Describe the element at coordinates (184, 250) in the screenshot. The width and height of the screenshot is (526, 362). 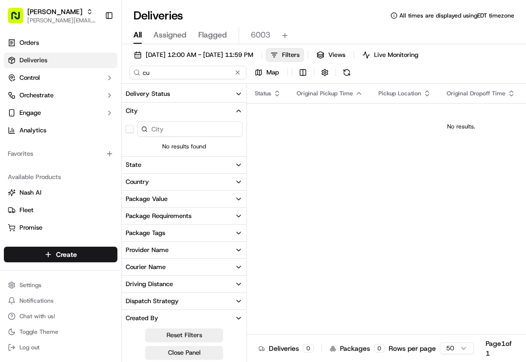
I see `button: Provider Name` at that location.